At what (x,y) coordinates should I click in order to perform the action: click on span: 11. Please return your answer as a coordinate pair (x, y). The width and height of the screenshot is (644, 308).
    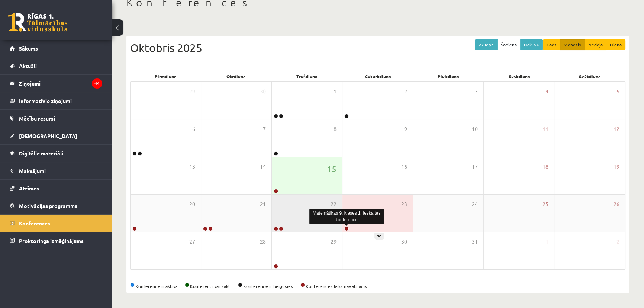
    Looking at the image, I should click on (545, 129).